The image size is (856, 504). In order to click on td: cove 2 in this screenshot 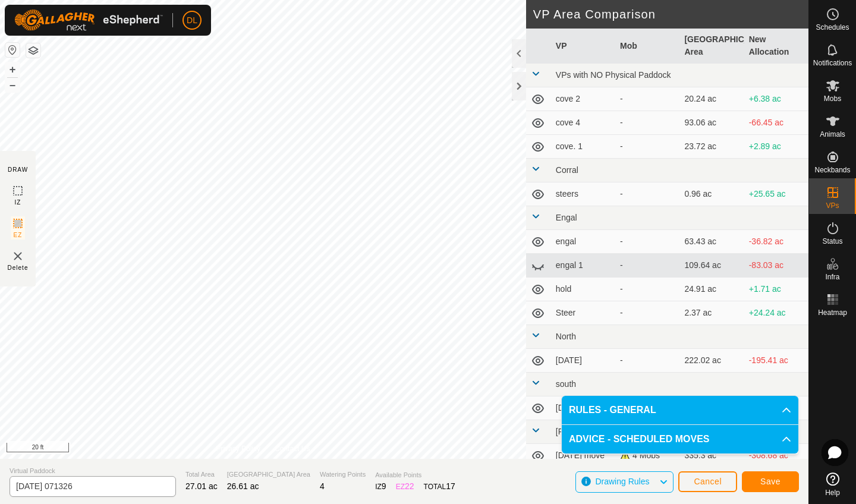, I will do `click(583, 100)`.